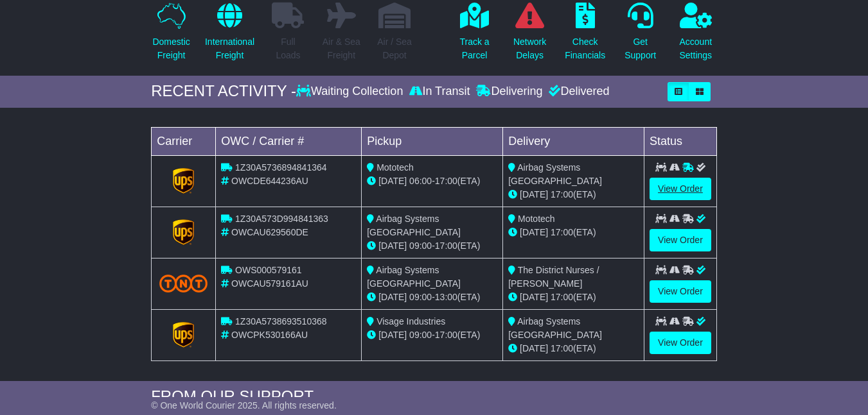 The height and width of the screenshot is (415, 868). What do you see at coordinates (577, 92) in the screenshot?
I see `div: Delivered` at bounding box center [577, 92].